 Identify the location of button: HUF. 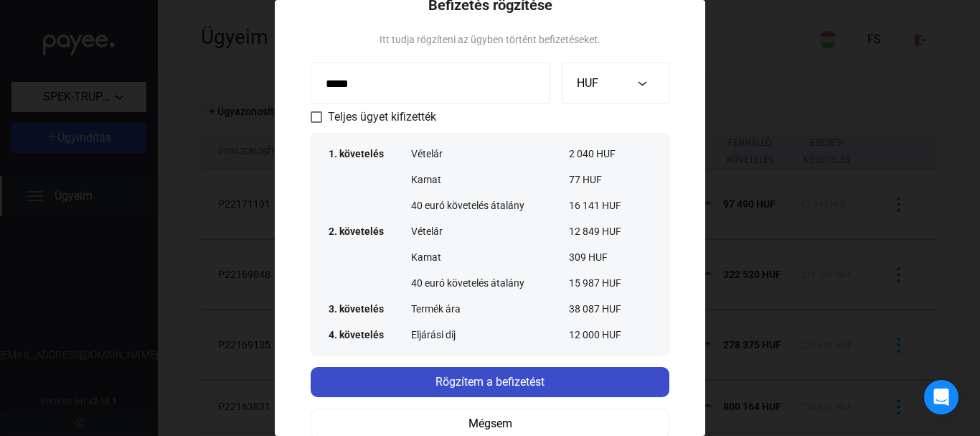
(616, 83).